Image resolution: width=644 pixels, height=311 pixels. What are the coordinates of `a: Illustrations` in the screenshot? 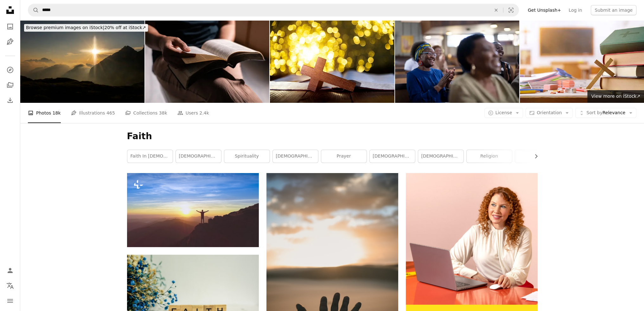 It's located at (10, 42).